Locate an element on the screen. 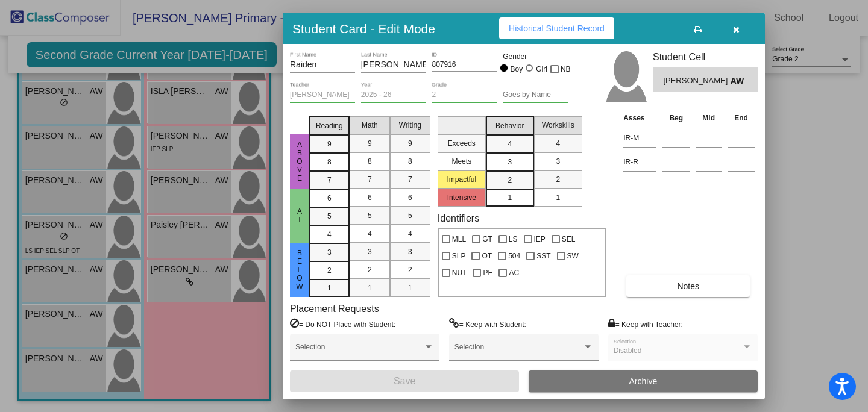 The height and width of the screenshot is (412, 868). h3: Student Cell is located at coordinates (705, 56).